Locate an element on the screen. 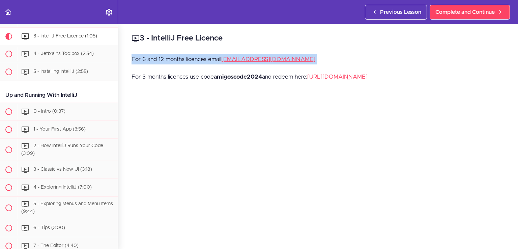 Image resolution: width=518 pixels, height=249 pixels. span: 4 - Exploring IntelliJ (7:00) is located at coordinates (62, 188).